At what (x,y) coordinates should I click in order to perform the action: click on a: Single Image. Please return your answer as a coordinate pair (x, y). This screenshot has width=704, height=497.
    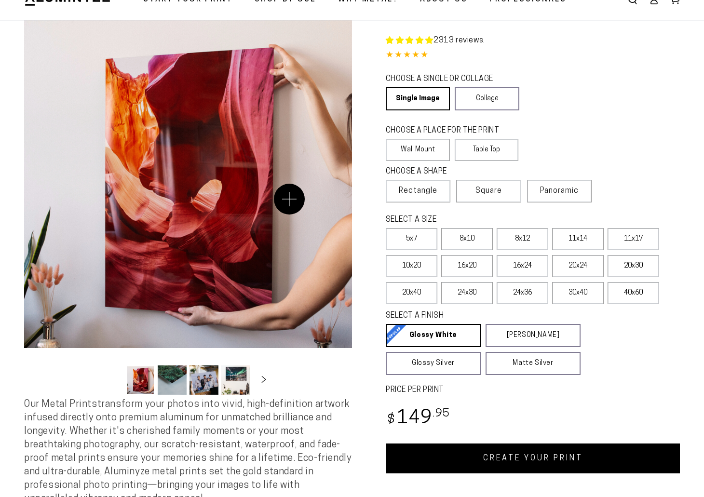
    Looking at the image, I should click on (418, 99).